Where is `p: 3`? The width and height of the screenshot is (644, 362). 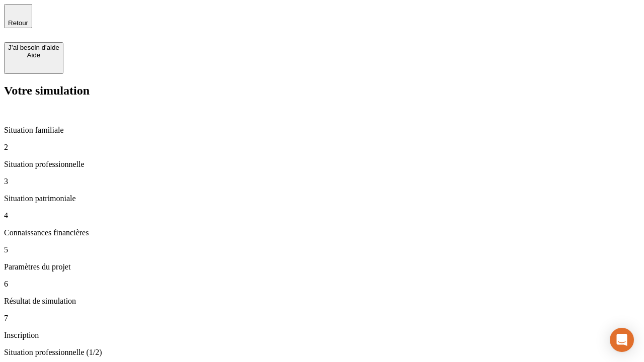
p: 3 is located at coordinates (322, 181).